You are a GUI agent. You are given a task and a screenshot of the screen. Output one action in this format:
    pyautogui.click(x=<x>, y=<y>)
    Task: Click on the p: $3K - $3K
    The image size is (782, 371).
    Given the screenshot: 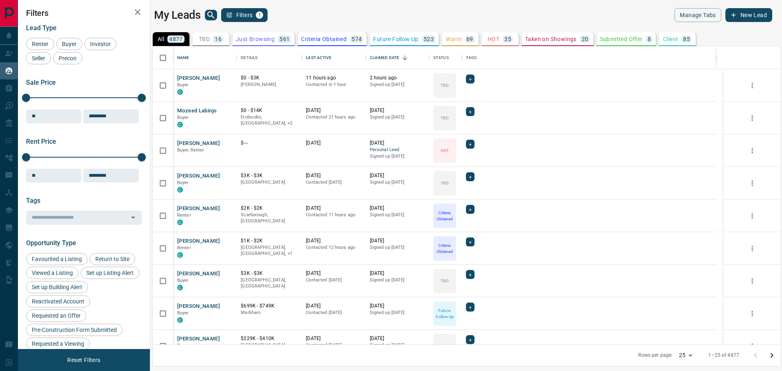 What is the action you would take?
    pyautogui.click(x=269, y=273)
    